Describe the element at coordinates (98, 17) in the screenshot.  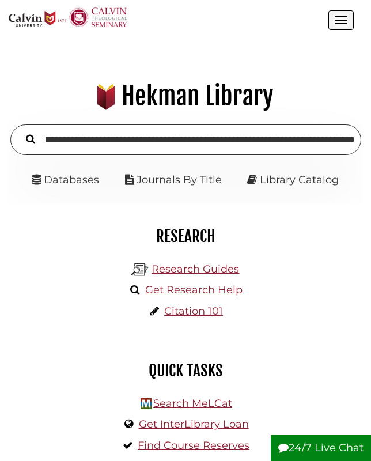
I see `img: Calvin Theological Seminary` at that location.